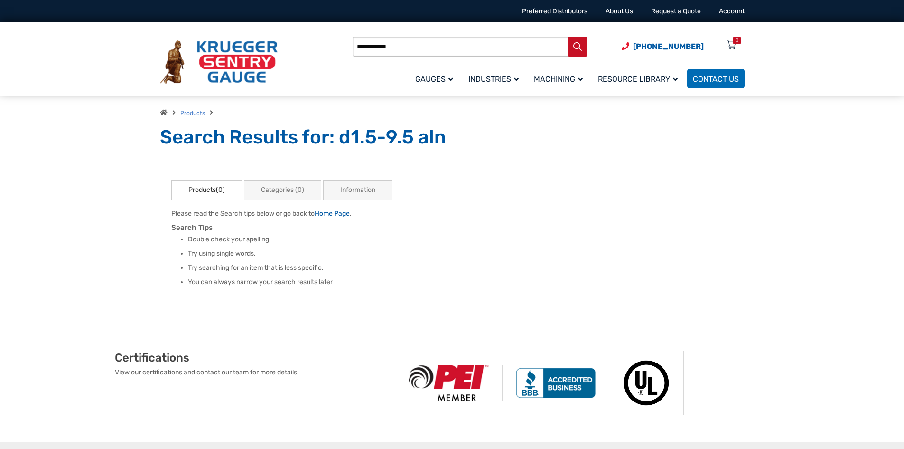  What do you see at coordinates (452, 213) in the screenshot?
I see `p: Please read the Search tips below or go back to .` at bounding box center [452, 213].